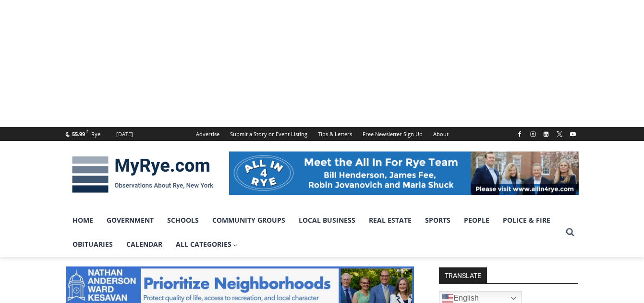  I want to click on a: About, so click(441, 134).